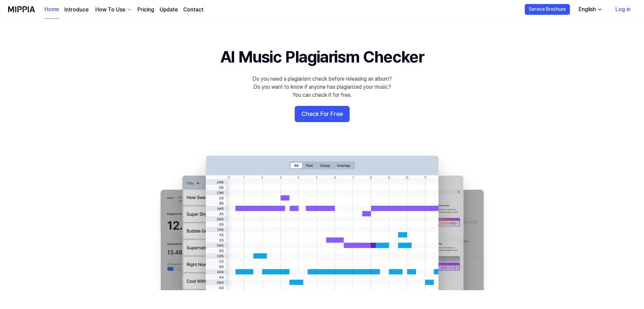 The height and width of the screenshot is (309, 644). What do you see at coordinates (322, 220) in the screenshot?
I see `img: main Image` at bounding box center [322, 220].